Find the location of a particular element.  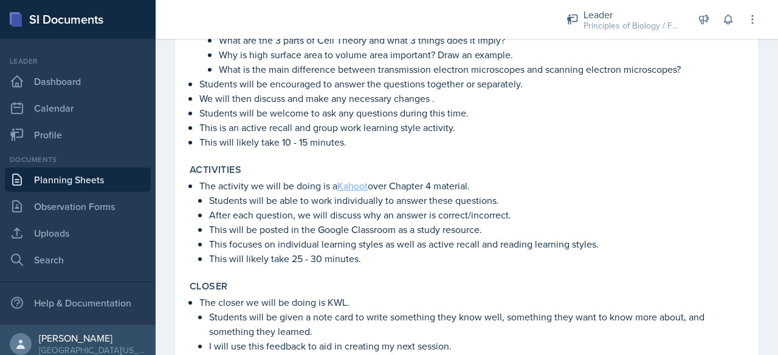

p: After each question, we will discuss why an answer is correct/incorrect. is located at coordinates (476, 215).